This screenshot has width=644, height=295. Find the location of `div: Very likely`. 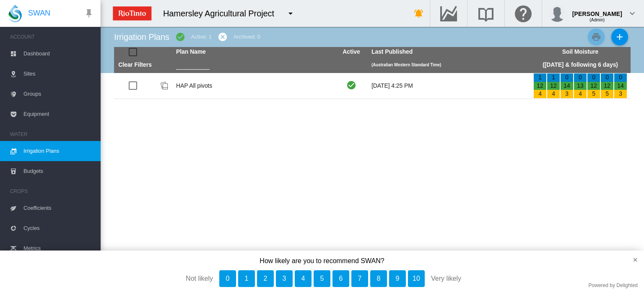

div: Very likely is located at coordinates (483, 279).